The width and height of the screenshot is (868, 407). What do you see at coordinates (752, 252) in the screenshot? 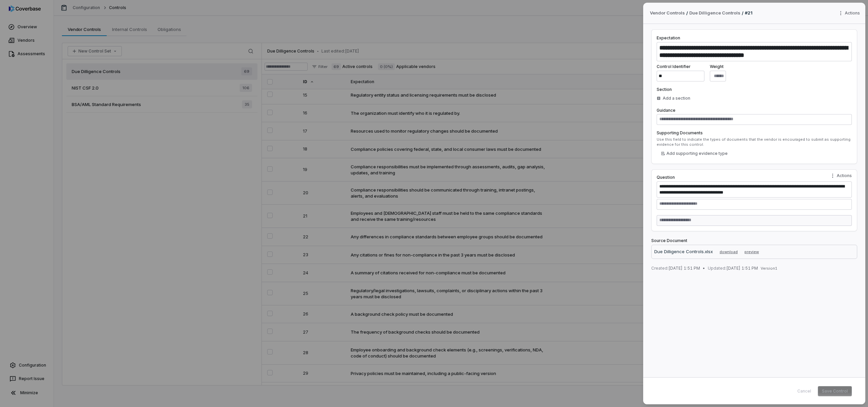
I see `button: preview` at bounding box center [752, 252].